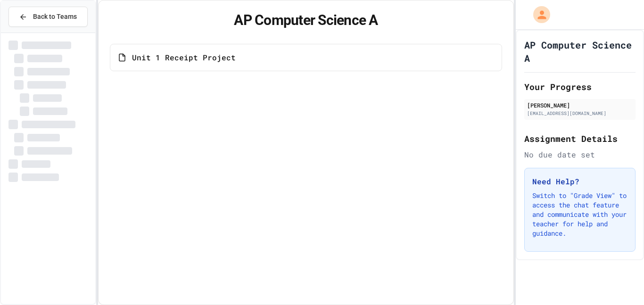 This screenshot has width=644, height=305. Describe the element at coordinates (580, 214) in the screenshot. I see `p: Switch to "Grade View" to access the chat feature and communicate with your teacher for help and ...` at that location.